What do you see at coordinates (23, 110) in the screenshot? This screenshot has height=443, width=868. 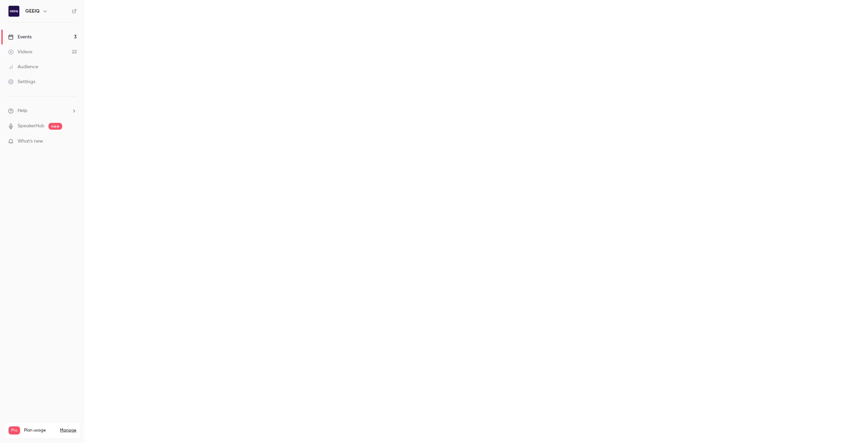 I see `span: Help` at bounding box center [23, 110].